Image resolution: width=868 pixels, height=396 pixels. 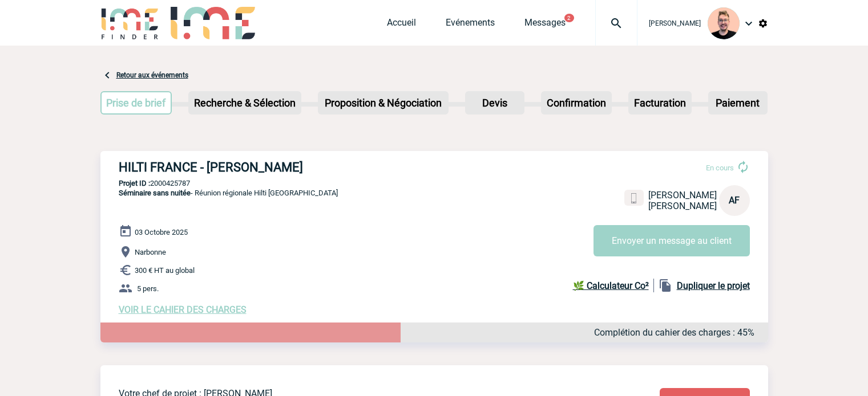 What do you see at coordinates (136, 102) in the screenshot?
I see `p: Prise de brief` at bounding box center [136, 102].